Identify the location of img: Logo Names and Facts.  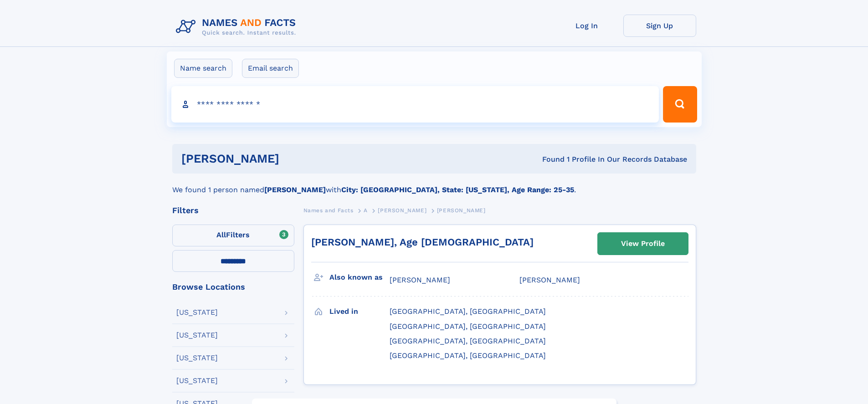
(238, 27).